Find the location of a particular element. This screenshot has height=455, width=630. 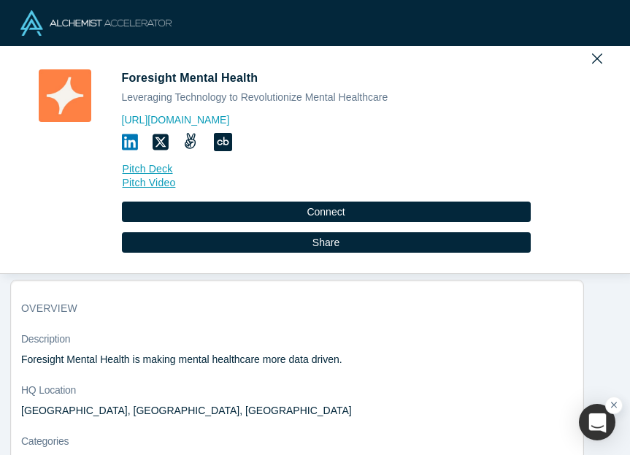

dt: HQ Location is located at coordinates (297, 390).